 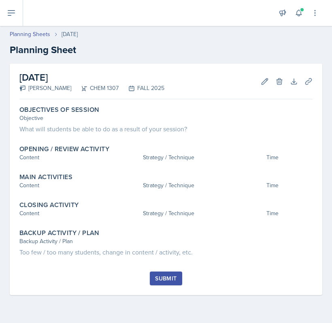 What do you see at coordinates (141, 88) in the screenshot?
I see `div: FALL 2025` at bounding box center [141, 88].